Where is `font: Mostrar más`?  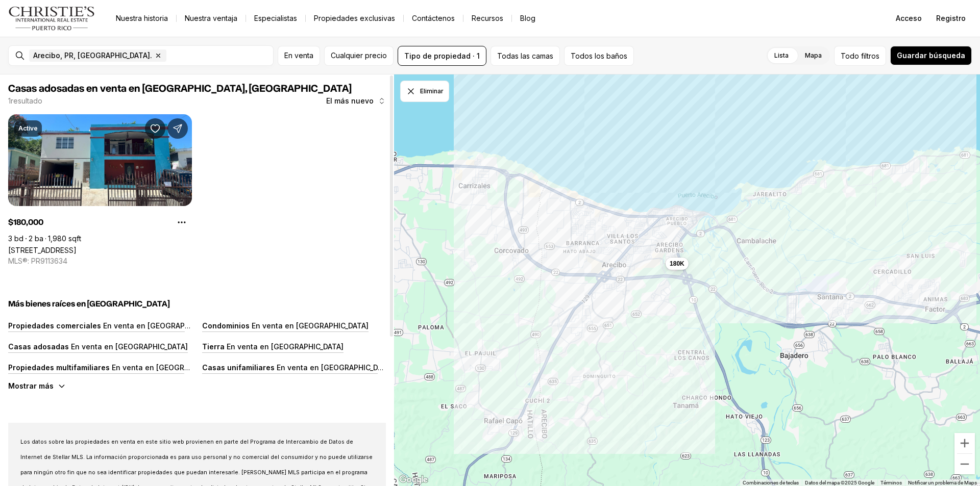 font: Mostrar más is located at coordinates (30, 386).